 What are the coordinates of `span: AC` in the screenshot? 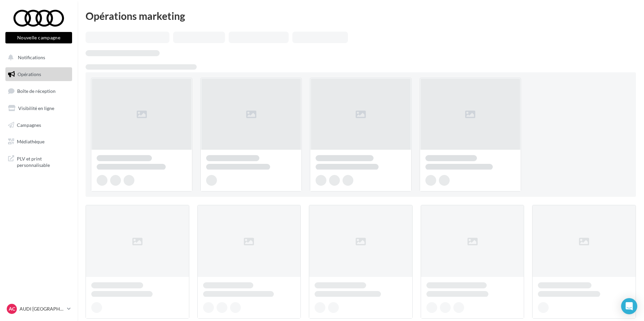 It's located at (12, 309).